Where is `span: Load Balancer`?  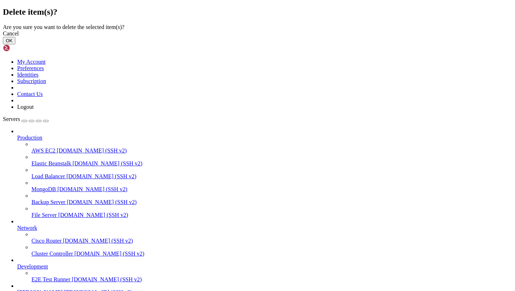 span: Load Balancer is located at coordinates (48, 176).